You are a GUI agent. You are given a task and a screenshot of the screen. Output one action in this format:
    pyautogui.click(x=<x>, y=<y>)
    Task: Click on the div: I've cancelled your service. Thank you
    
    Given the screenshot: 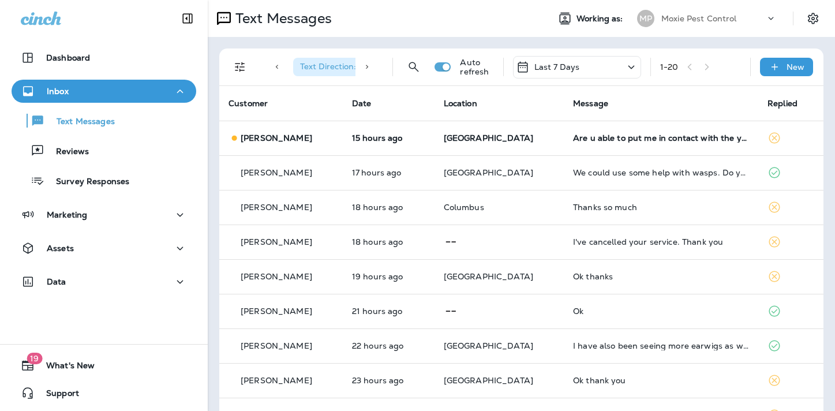 What is the action you would take?
    pyautogui.click(x=661, y=242)
    